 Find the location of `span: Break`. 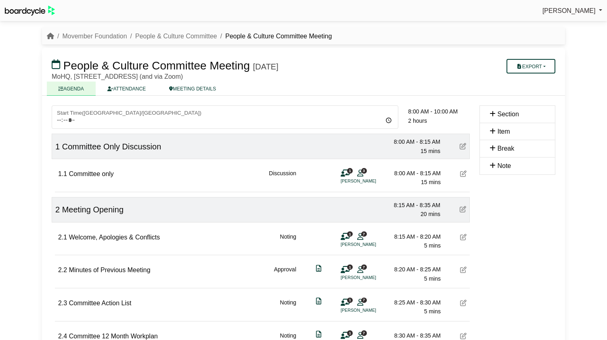

span: Break is located at coordinates (505, 148).